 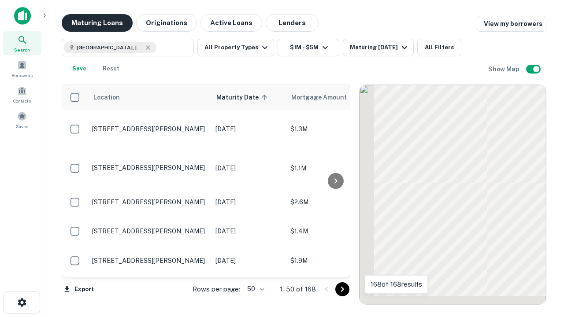 I want to click on button: Active Loans, so click(x=231, y=23).